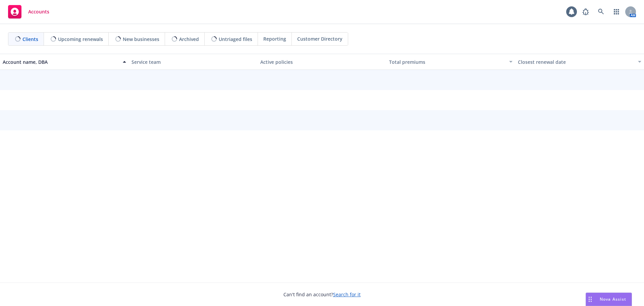  Describe the element at coordinates (609, 299) in the screenshot. I see `button: Nova Assist` at that location.